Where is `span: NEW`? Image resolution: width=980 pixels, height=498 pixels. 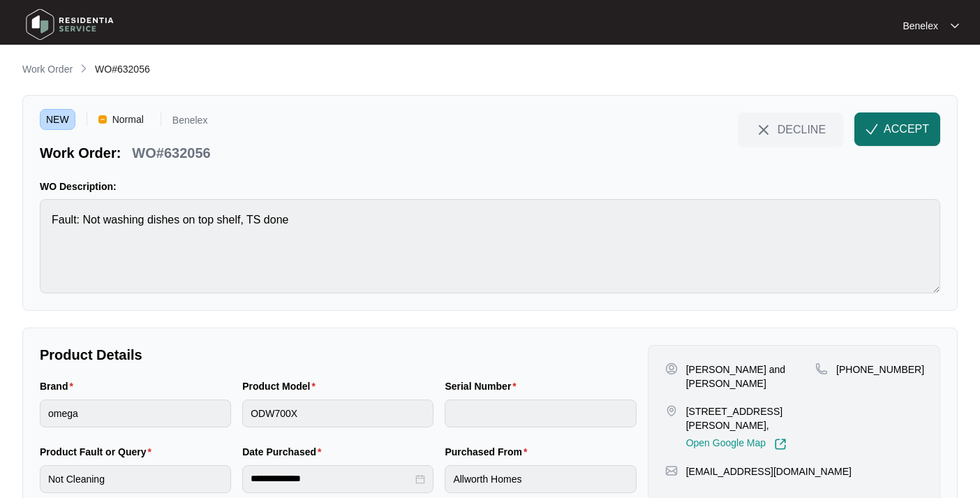 span: NEW is located at coordinates (58, 119).